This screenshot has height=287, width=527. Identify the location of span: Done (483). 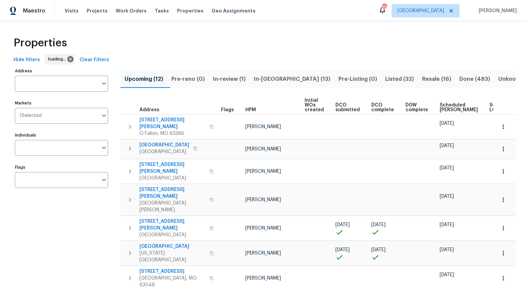
(474, 79).